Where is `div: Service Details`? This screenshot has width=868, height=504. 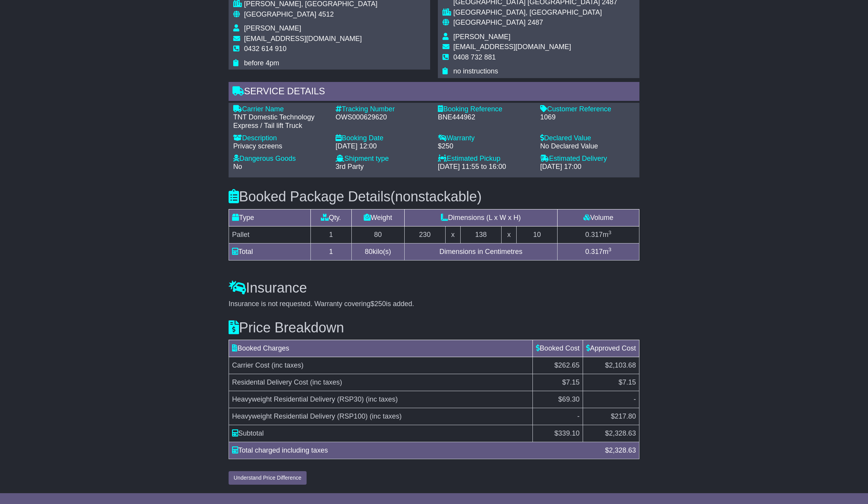
div: Service Details is located at coordinates (434, 93).